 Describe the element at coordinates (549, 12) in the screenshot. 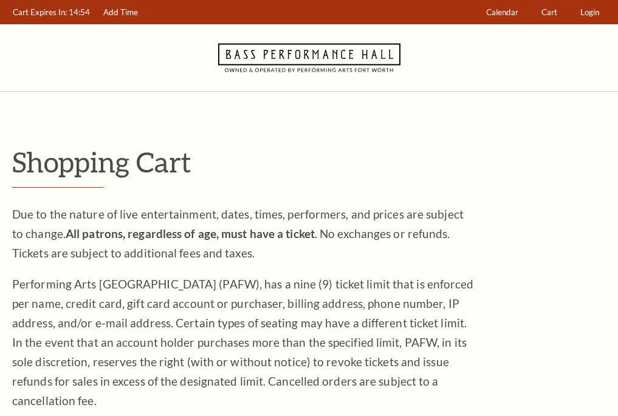

I see `a: Cart` at that location.